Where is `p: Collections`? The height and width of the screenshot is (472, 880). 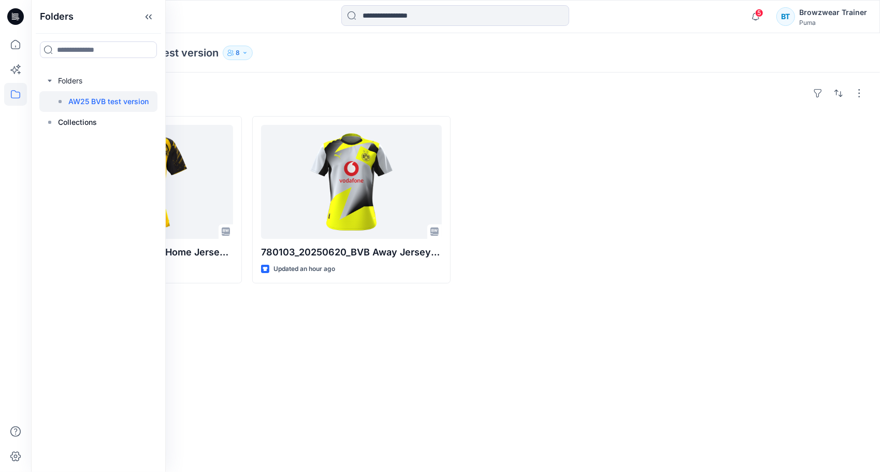
p: Collections is located at coordinates (77, 122).